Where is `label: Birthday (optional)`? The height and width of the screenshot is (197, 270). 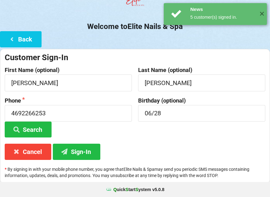
label: Birthday (optional) is located at coordinates (201, 101).